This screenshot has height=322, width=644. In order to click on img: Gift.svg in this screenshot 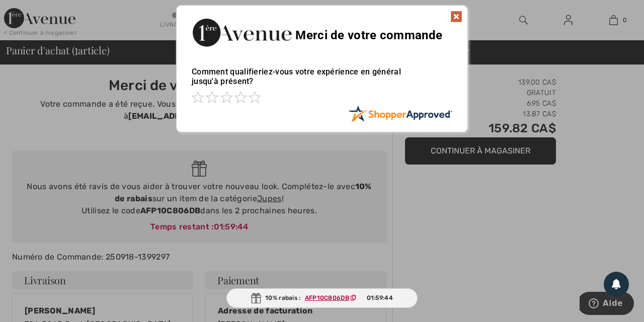, I will do `click(256, 298)`.